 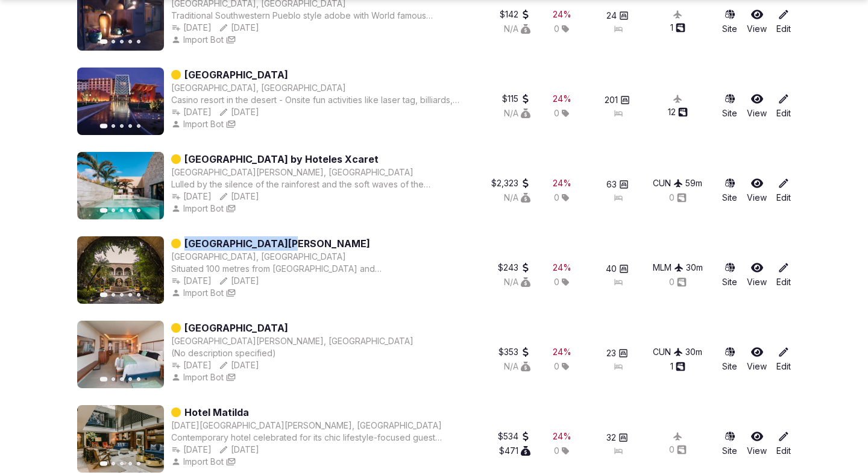 I want to click on div: 12, so click(x=678, y=112).